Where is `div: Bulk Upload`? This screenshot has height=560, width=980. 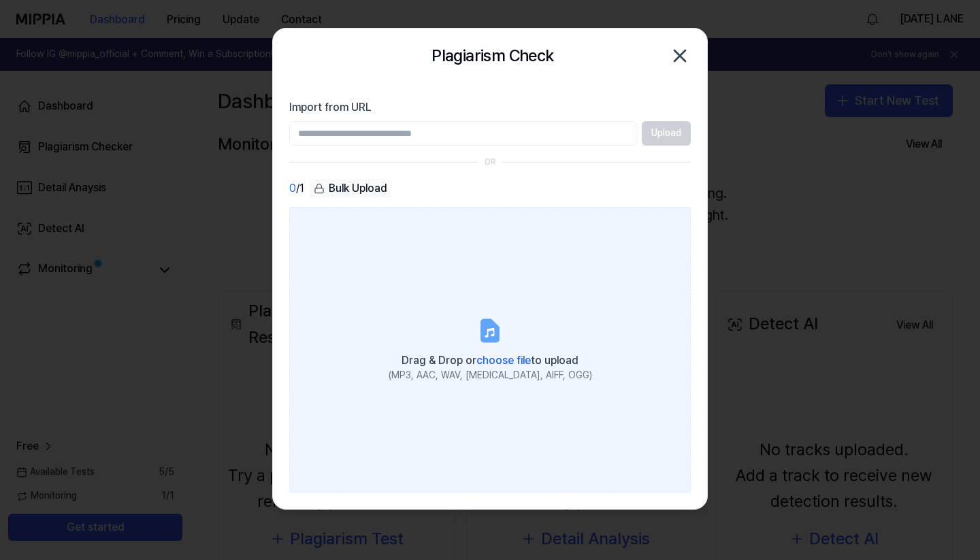
div: Bulk Upload is located at coordinates (351, 188).